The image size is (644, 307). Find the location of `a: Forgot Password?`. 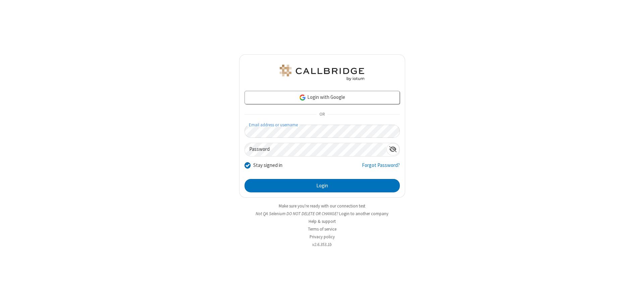

a: Forgot Password? is located at coordinates (381, 168).